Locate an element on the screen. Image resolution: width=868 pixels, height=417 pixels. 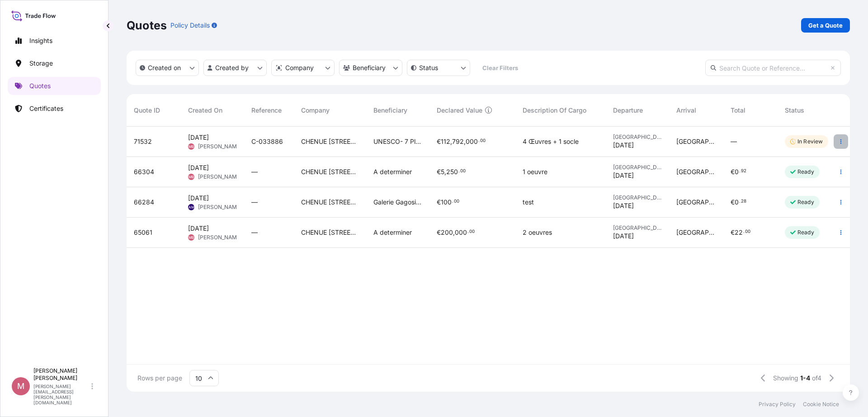
button: createdOn Filter options is located at coordinates (167, 68).